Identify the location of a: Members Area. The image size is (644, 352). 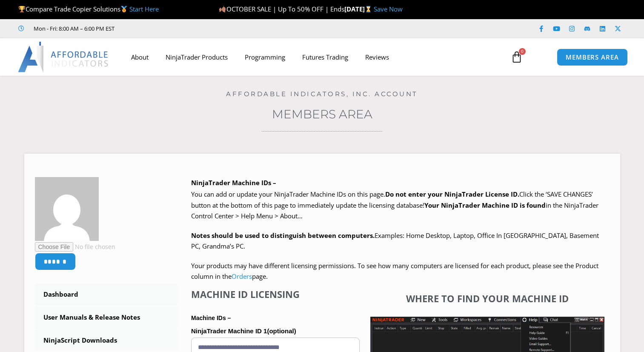
(322, 114).